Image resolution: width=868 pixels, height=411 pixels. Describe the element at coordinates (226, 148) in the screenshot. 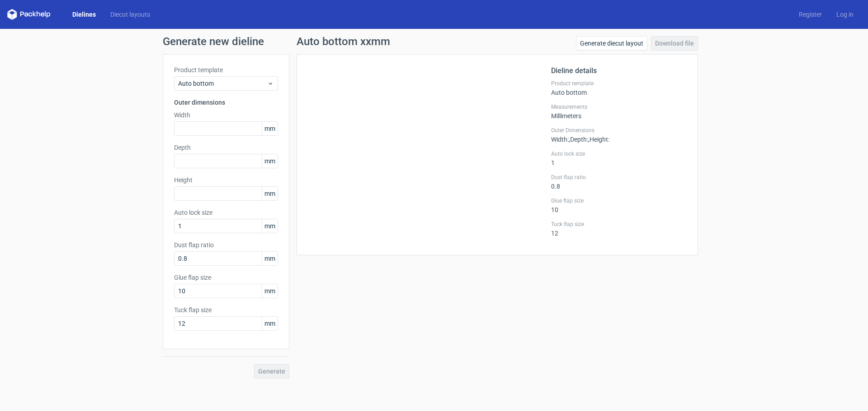

I see `label: Depth` at that location.